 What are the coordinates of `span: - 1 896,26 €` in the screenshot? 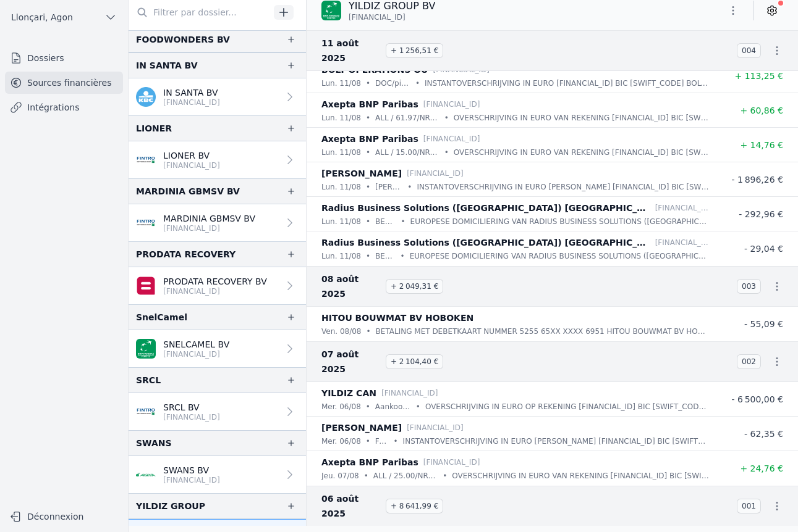 It's located at (757, 180).